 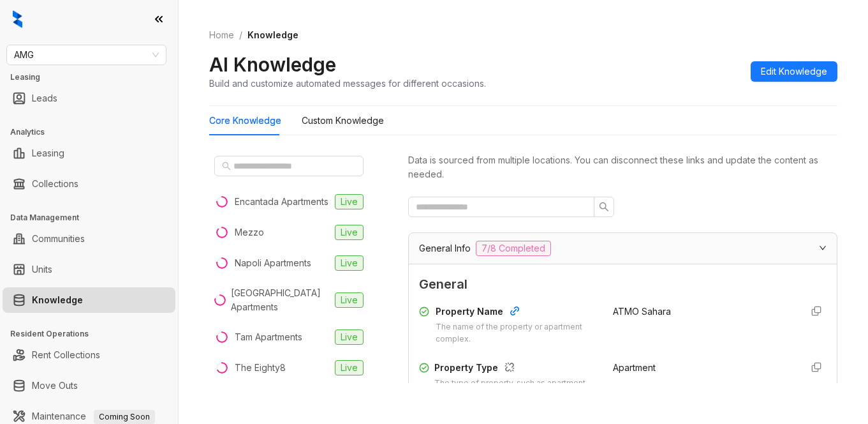 What do you see at coordinates (89, 386) in the screenshot?
I see `li: Move Outs` at bounding box center [89, 386].